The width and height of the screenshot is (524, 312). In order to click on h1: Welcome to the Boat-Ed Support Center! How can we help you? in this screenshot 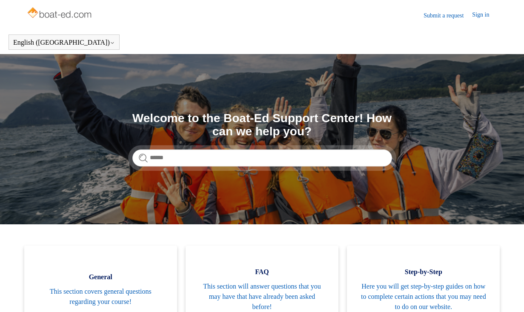, I will do `click(262, 125)`.